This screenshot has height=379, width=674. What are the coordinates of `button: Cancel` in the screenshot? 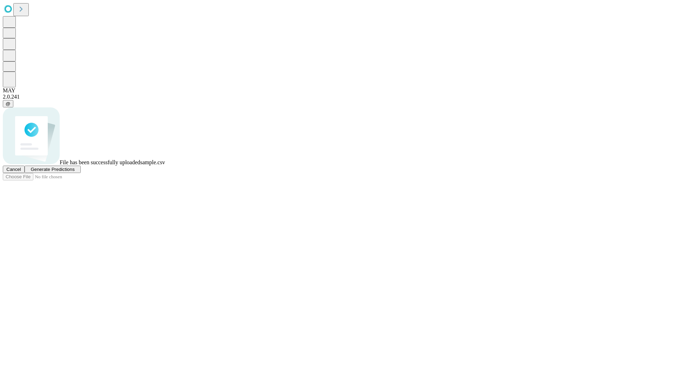 It's located at (14, 169).